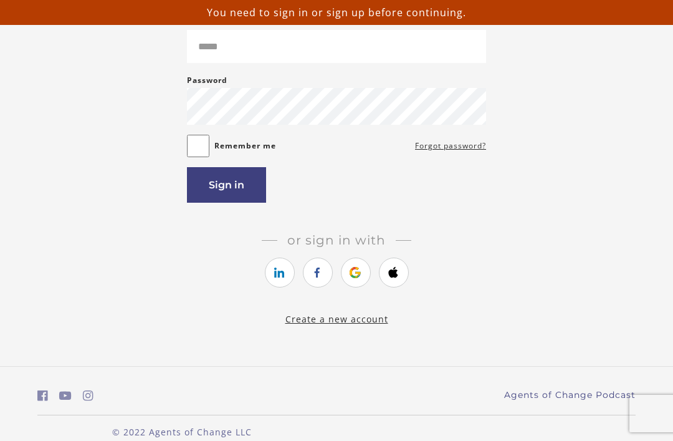  What do you see at coordinates (394, 272) in the screenshot?
I see `a: https://courses.thinkific.com/users/auth/apple?ss%5Breferral%5D=&ss%5Buser_return_to%5D=%2Fcourse...` at bounding box center [394, 272].